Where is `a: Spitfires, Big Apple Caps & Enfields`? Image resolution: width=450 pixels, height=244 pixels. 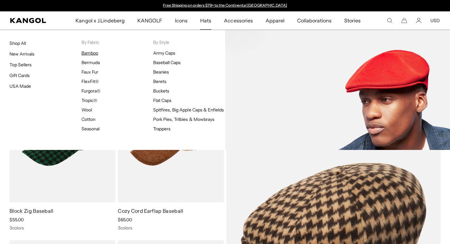
a: Spitfires, Big Apple Caps & Enfields is located at coordinates (188, 110).